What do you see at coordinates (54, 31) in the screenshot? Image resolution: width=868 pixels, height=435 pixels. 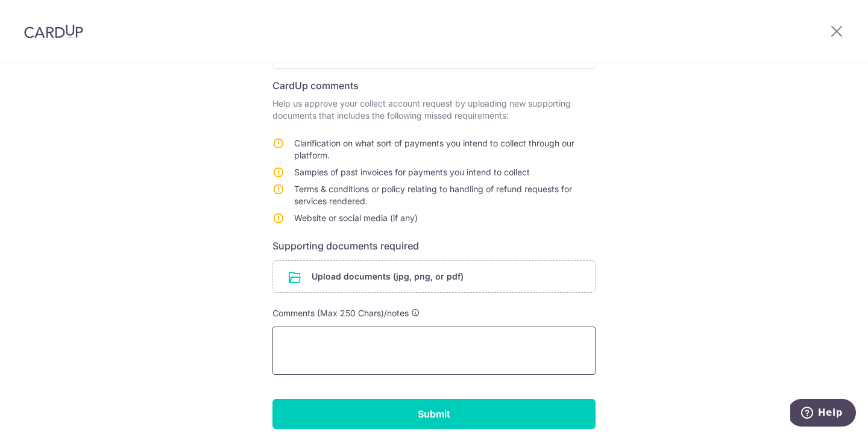 I see `img: CardUp` at bounding box center [54, 31].